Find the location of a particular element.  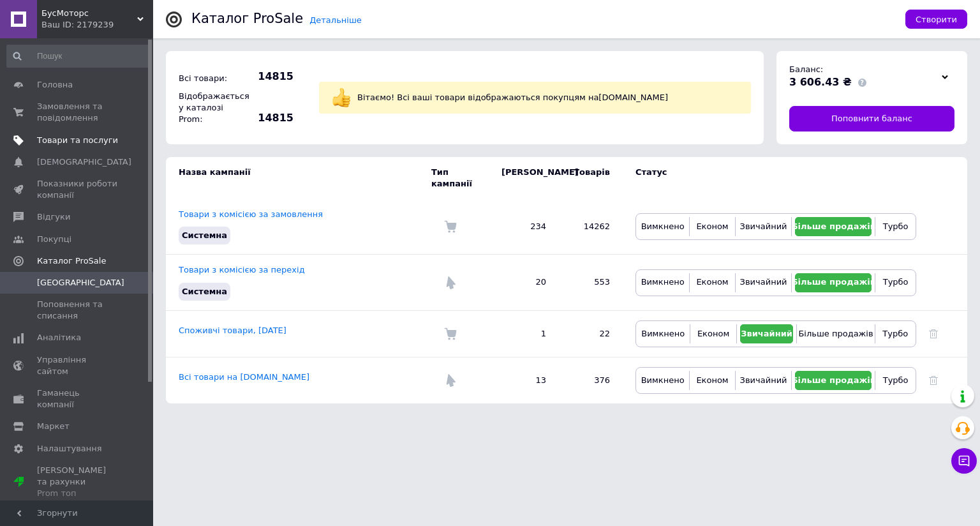

span: Поповнити баланс is located at coordinates (871, 119).